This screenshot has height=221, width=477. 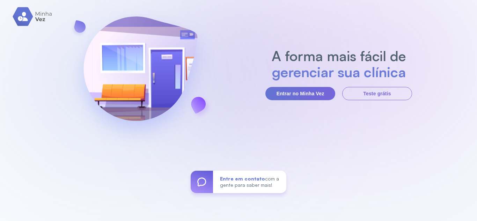 What do you see at coordinates (242, 179) in the screenshot?
I see `span: Entre em contato` at bounding box center [242, 179].